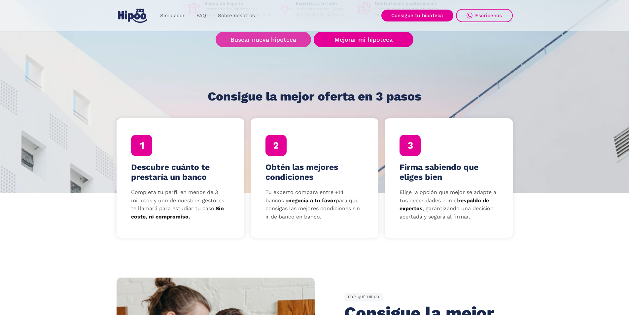 The image size is (629, 315). I want to click on a: Escríbenos, so click(484, 16).